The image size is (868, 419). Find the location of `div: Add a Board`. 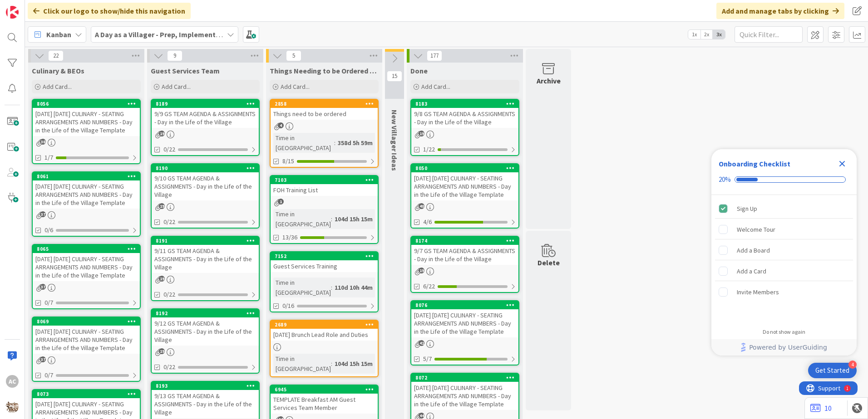

div: Add a Board is located at coordinates (753, 250).